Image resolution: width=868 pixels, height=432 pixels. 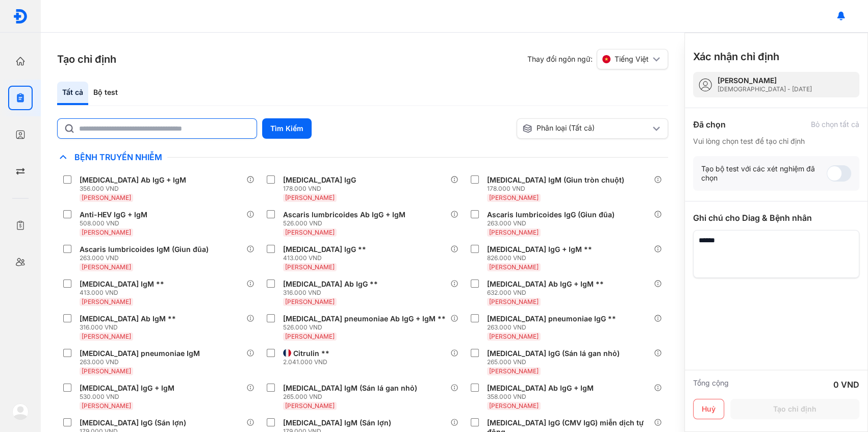 What do you see at coordinates (308, 362) in the screenshot?
I see `div: 2.041.000 VND` at bounding box center [308, 362].